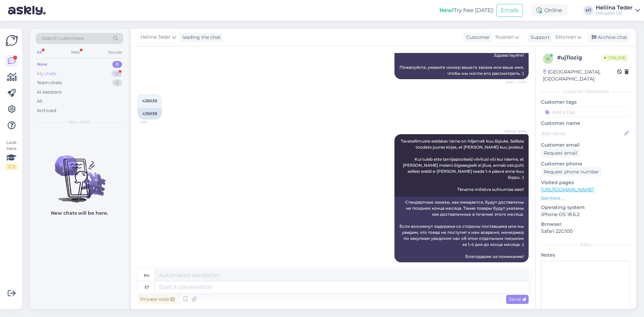 This screenshot has width=644, height=317. Describe the element at coordinates (158, 299) in the screenshot. I see `div: Private note` at that location.